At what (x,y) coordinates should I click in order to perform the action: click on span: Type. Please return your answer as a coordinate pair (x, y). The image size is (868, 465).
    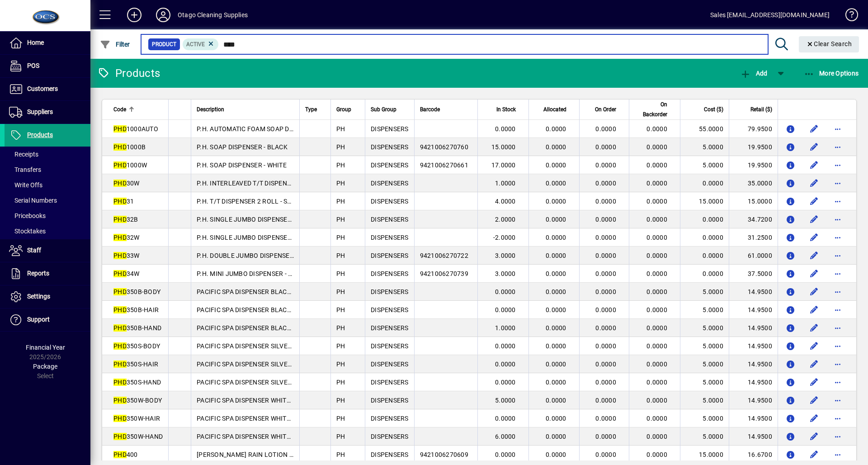
    Looking at the image, I should click on (311, 109).